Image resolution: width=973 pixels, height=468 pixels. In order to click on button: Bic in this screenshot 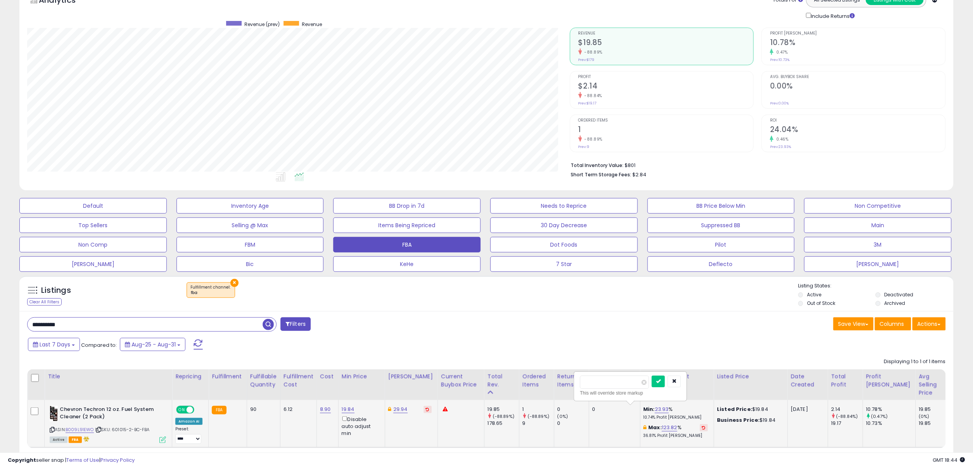, I will do `click(250, 264)`.